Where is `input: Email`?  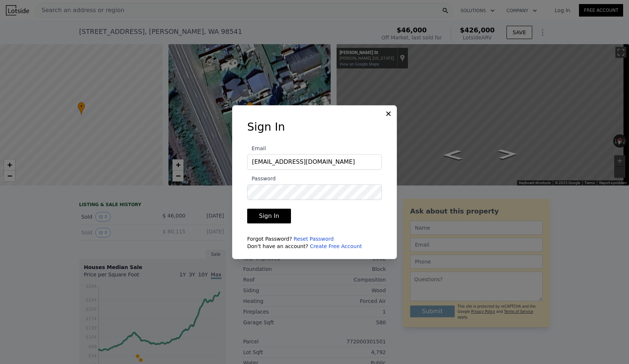 input: Email is located at coordinates (314, 162).